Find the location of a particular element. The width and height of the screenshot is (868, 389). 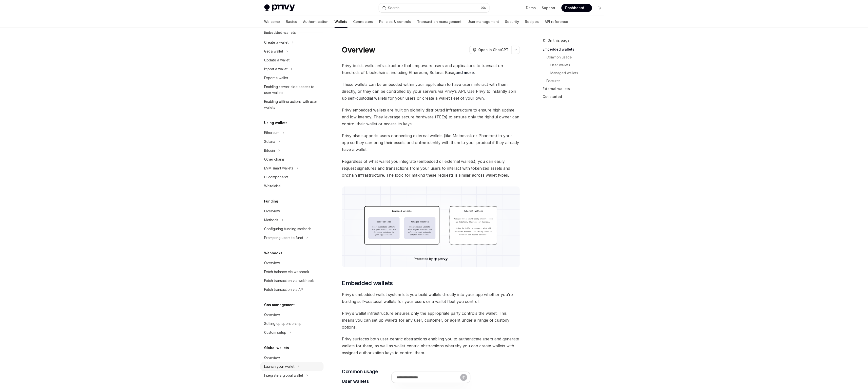

a: Embedded wallets is located at coordinates (575, 50).